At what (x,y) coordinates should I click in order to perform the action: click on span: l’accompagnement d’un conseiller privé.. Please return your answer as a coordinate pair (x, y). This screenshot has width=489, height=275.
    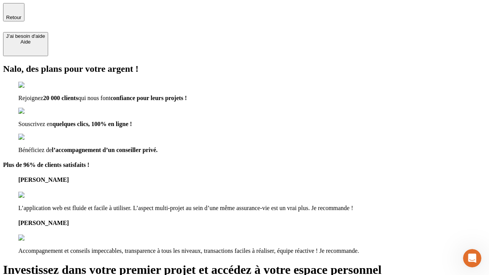
    Looking at the image, I should click on (105, 150).